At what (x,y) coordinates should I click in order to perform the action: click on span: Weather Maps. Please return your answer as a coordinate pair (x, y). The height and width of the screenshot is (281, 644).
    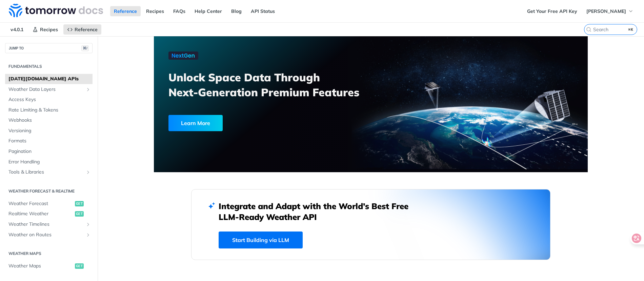
    Looking at the image, I should click on (41, 266).